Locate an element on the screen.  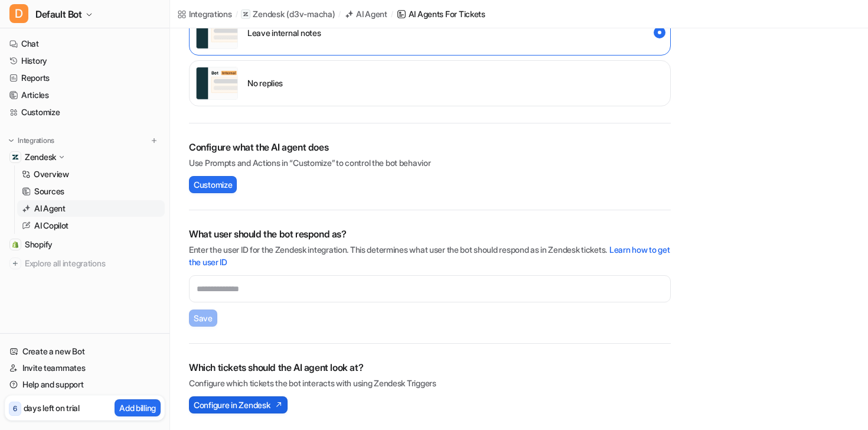
span: D is located at coordinates (19, 13).